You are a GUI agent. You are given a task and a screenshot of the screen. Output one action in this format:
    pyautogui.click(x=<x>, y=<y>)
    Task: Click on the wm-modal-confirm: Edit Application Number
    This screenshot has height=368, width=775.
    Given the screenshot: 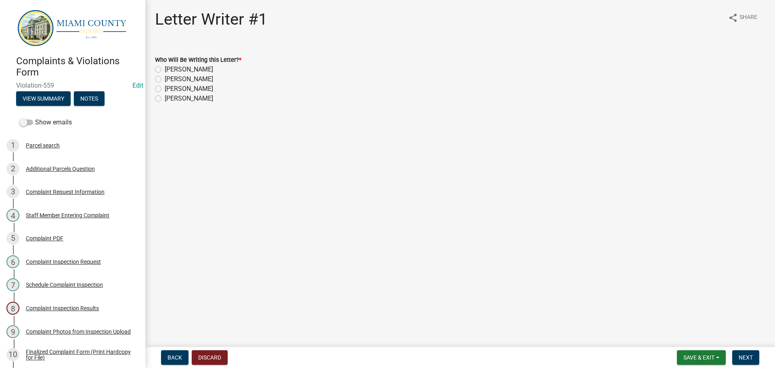 What is the action you would take?
    pyautogui.click(x=138, y=85)
    